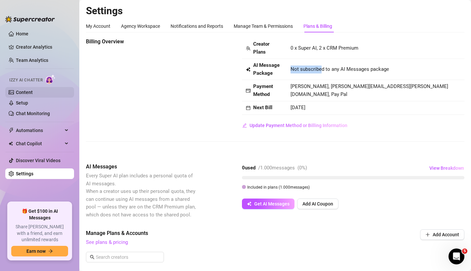 The width and height of the screenshot is (471, 271). I want to click on button: Update Payment Method or Billing Information, so click(295, 125).